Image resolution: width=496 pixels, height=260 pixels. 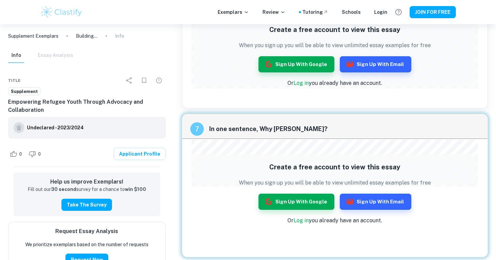 I want to click on p: Exemplars, so click(x=233, y=12).